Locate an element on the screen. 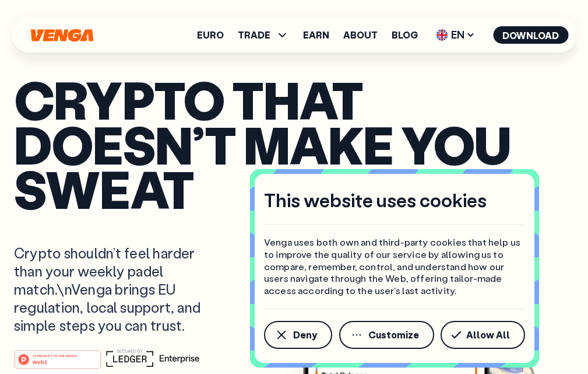  h1: Crypto that doesn’t make you sweat is located at coordinates (294, 144).